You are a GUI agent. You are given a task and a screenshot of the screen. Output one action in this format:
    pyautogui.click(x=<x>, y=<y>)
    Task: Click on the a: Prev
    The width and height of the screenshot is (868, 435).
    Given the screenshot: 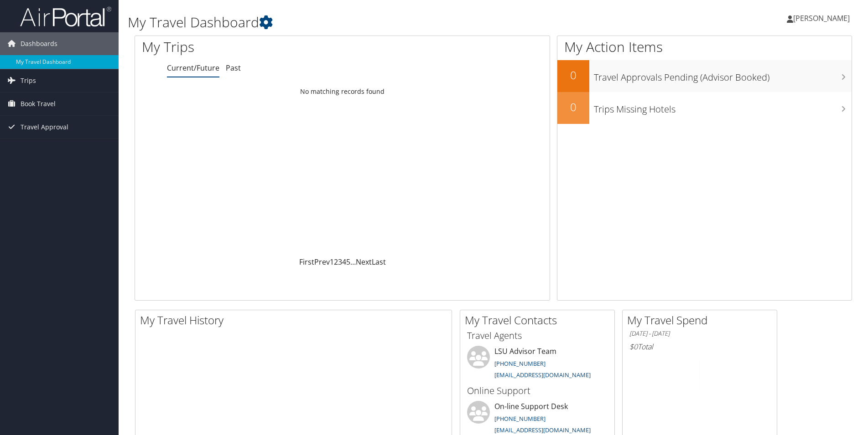 What is the action you would take?
    pyautogui.click(x=322, y=262)
    